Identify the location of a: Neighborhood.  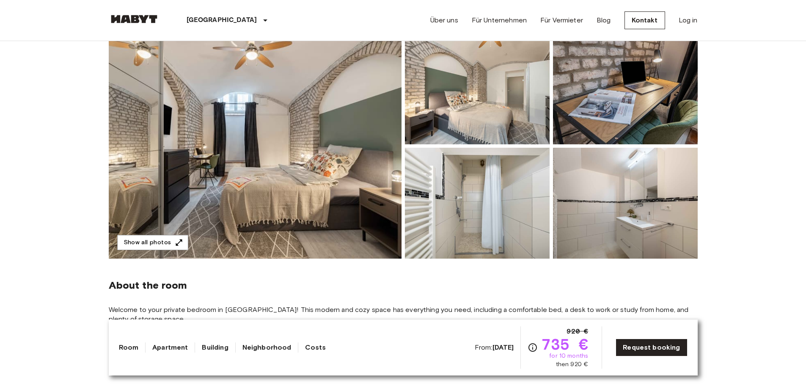
(267, 348).